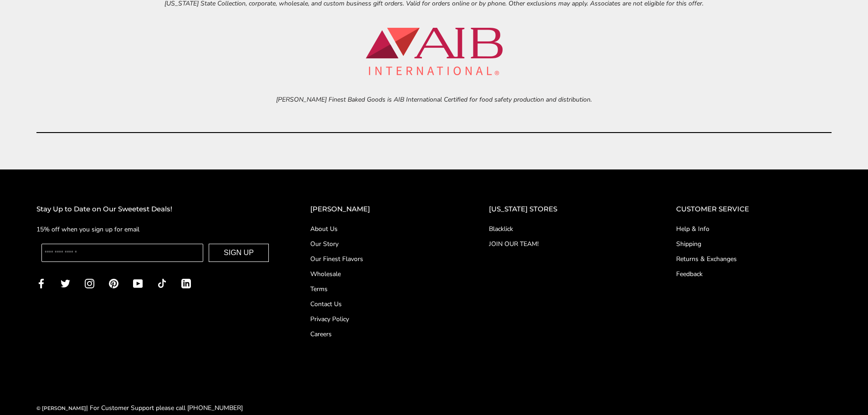 This screenshot has height=415, width=868. I want to click on a: Returns & Exchanges, so click(754, 258).